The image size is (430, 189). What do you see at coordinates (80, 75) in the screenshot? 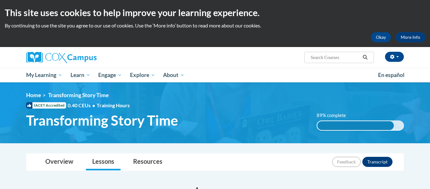
I see `a: Learn` at bounding box center [80, 75].